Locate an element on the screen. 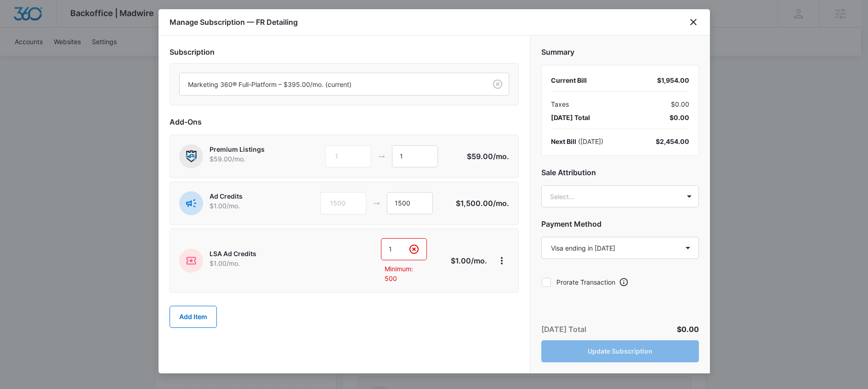 This screenshot has width=868, height=389. h2: Payment Method is located at coordinates (620, 224).